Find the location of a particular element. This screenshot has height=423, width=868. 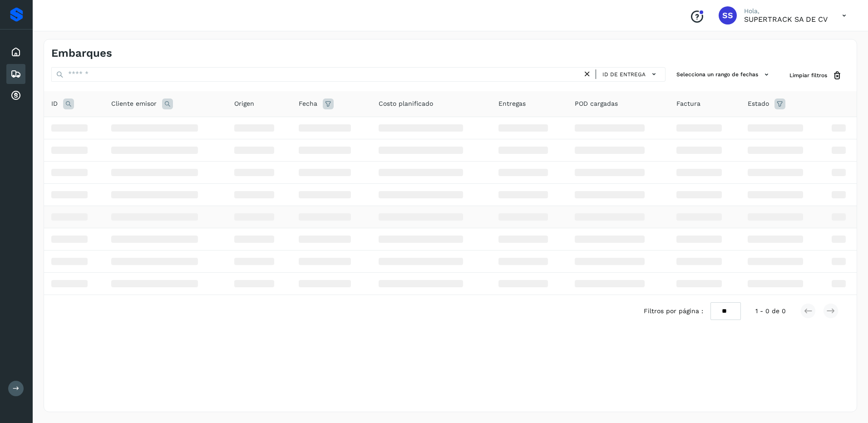

div: Inicio is located at coordinates (16, 52).